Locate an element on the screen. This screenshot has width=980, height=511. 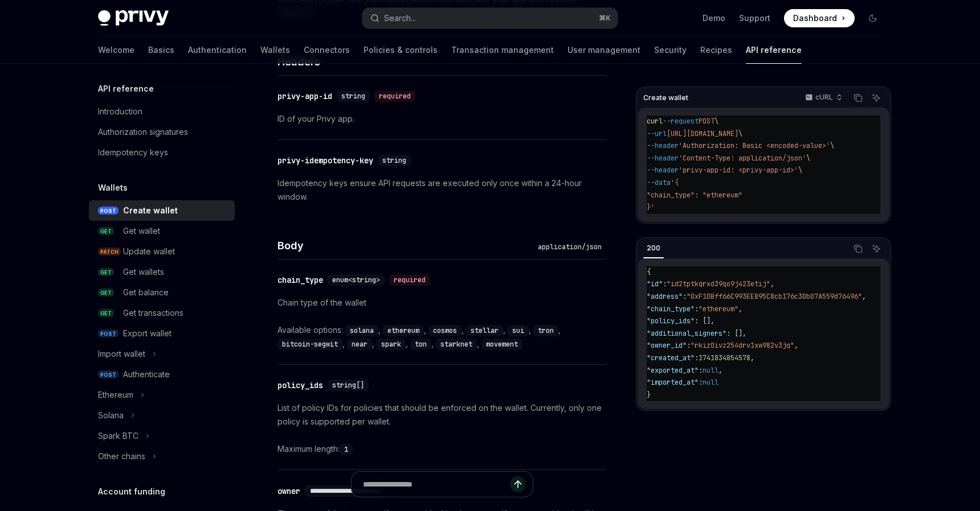
span: "chain_type" is located at coordinates (670, 309).